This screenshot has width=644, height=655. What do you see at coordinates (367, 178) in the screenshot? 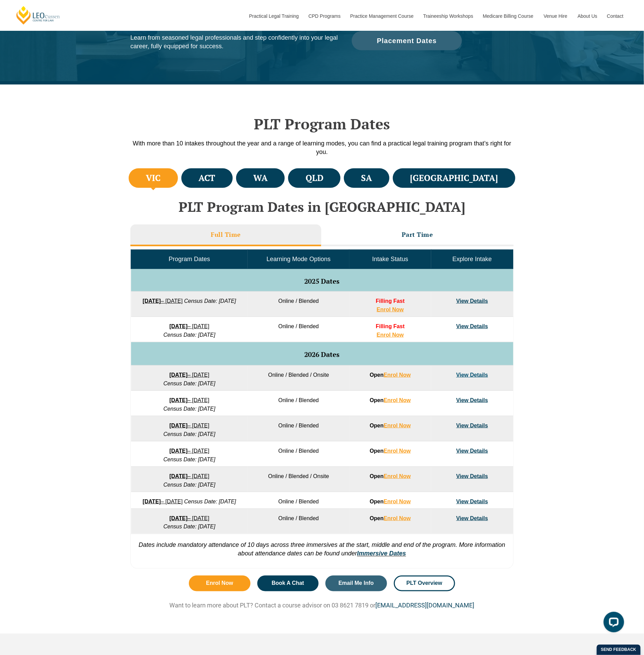
I see `h4: SA` at bounding box center [367, 178].